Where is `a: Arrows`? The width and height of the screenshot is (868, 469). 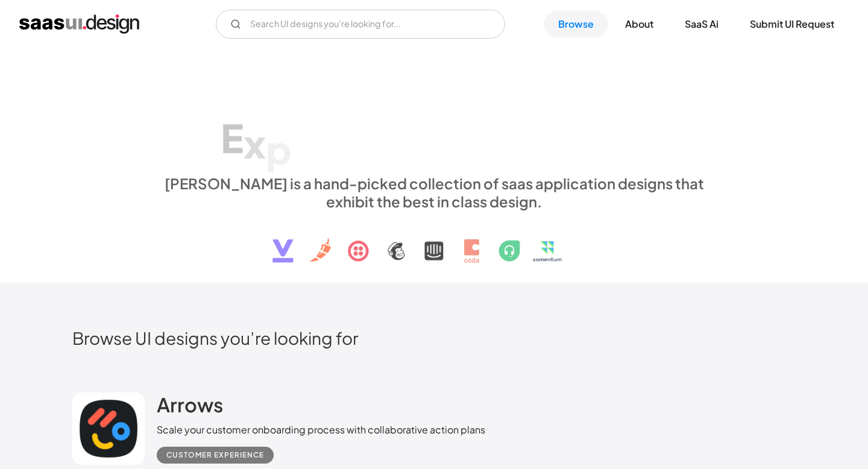
a: Arrows is located at coordinates (190, 408).